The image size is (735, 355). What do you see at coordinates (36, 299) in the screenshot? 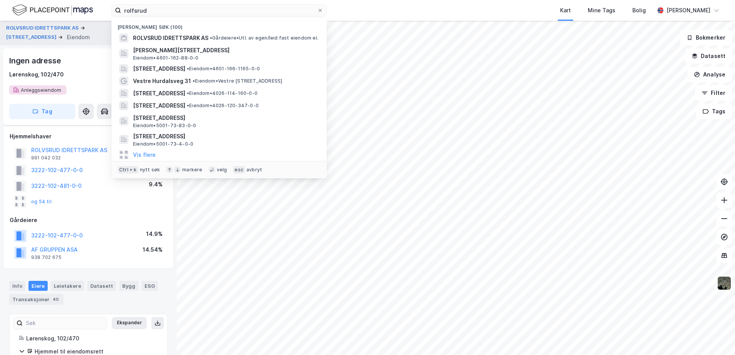
I see `div: Transaksjoner` at bounding box center [36, 299].